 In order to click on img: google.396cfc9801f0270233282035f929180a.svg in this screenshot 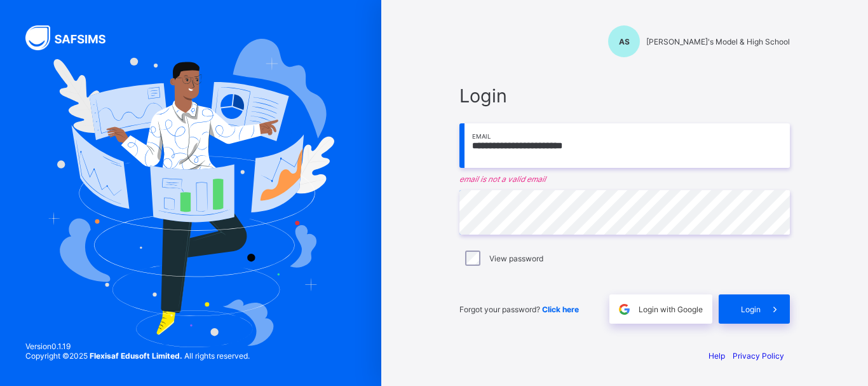, I will do `click(624, 309)`.